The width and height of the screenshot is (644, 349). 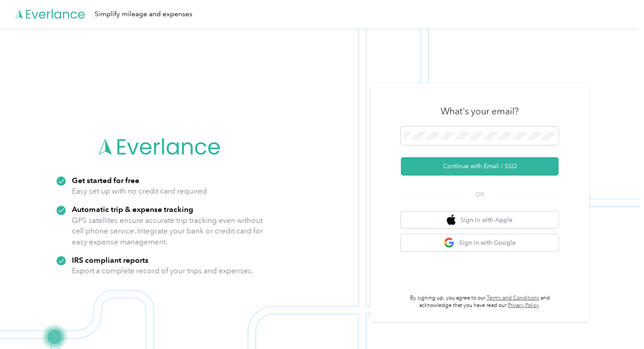 I want to click on p: GPS satellites ensure accurate trip tracking even without cell phone service. Integrate your bank..., so click(x=167, y=231).